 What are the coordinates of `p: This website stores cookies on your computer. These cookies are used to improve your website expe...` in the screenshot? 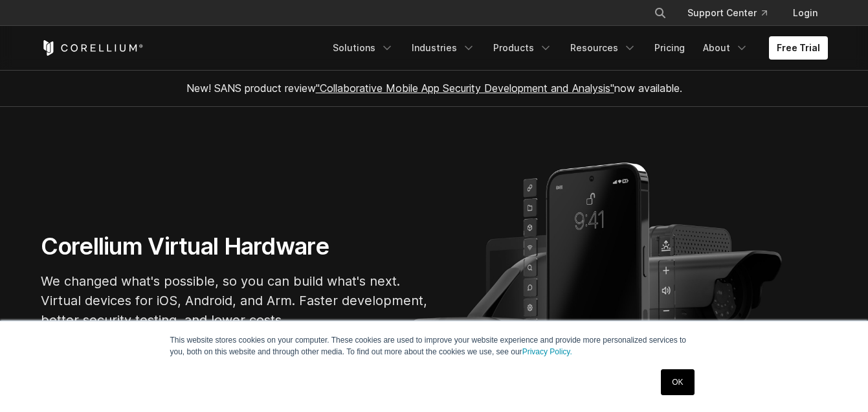 It's located at (434, 346).